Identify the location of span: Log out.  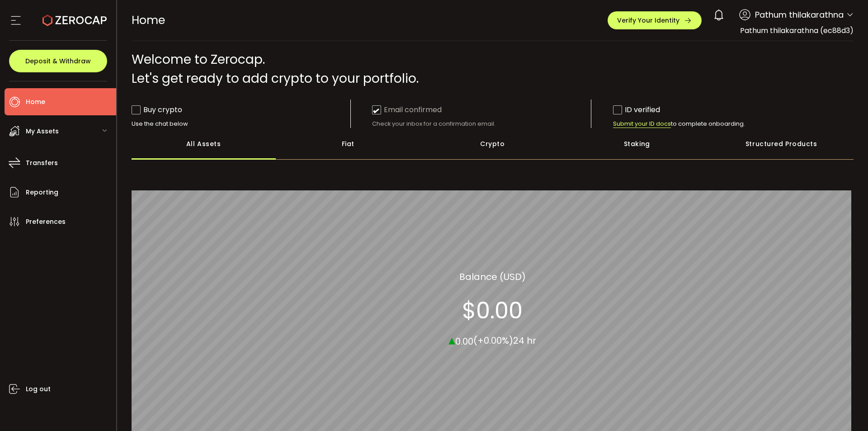
(38, 389).